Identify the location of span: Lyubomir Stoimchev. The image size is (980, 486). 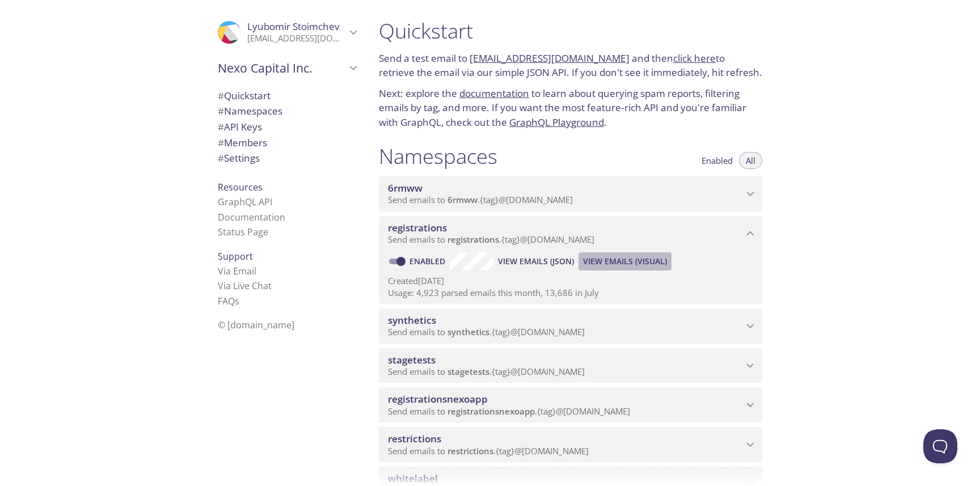
(293, 26).